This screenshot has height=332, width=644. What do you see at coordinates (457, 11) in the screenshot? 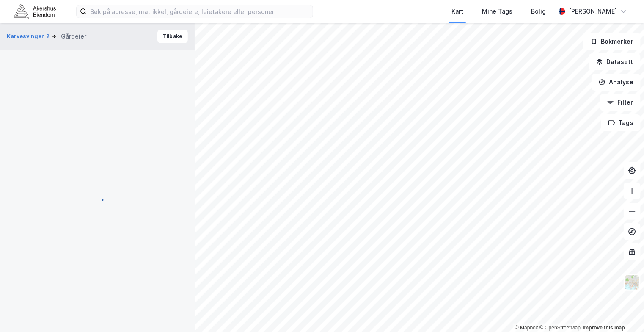
I see `div: Kart` at bounding box center [457, 11].